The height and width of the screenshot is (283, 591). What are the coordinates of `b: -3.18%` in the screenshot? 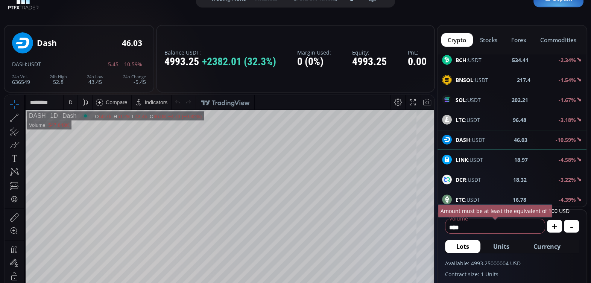 It's located at (567, 120).